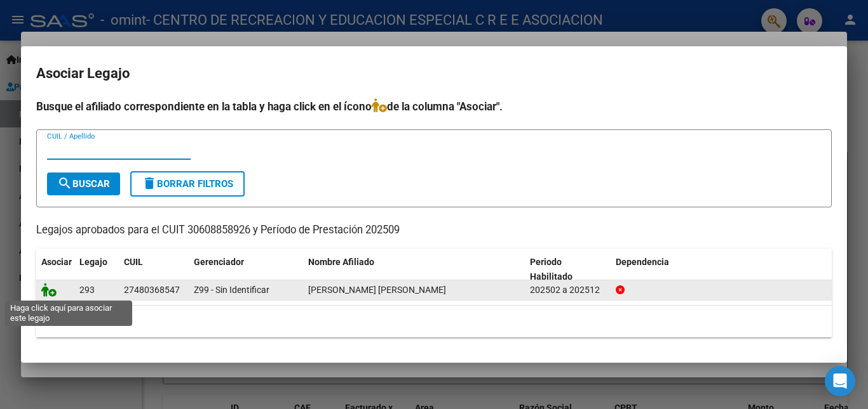 This screenshot has height=409, width=868. I want to click on div: 1 registros, so click(434, 322).